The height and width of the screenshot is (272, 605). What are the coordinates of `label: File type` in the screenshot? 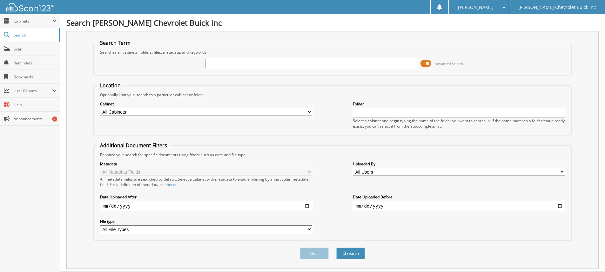 It's located at (206, 221).